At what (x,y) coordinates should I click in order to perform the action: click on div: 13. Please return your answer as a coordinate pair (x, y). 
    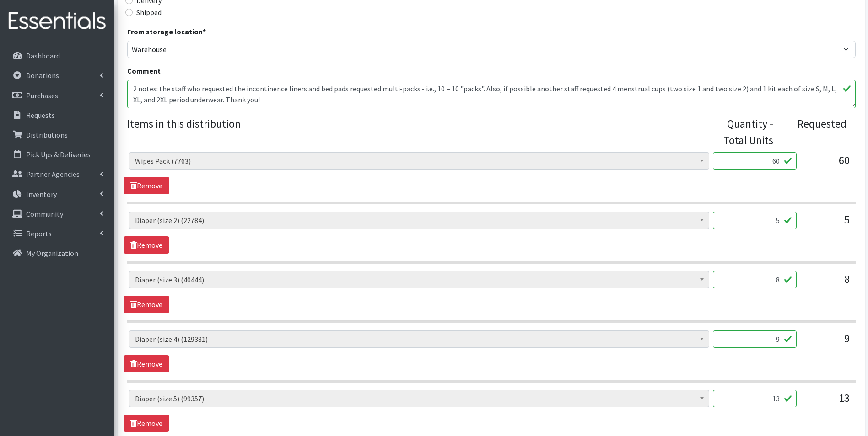
    Looking at the image, I should click on (826, 403).